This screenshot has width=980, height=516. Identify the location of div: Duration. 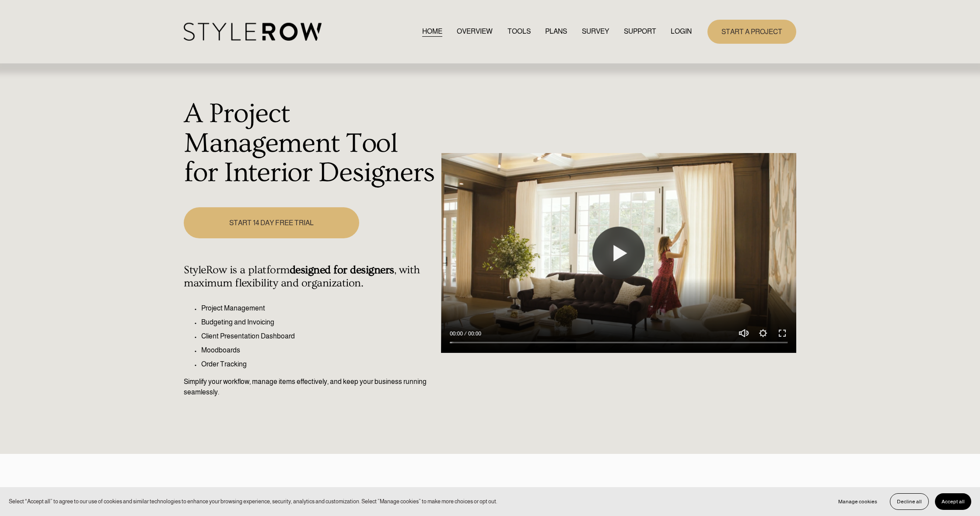
(474, 334).